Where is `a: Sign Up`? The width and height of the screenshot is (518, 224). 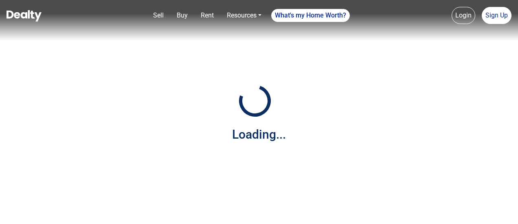
a: Sign Up is located at coordinates (496, 15).